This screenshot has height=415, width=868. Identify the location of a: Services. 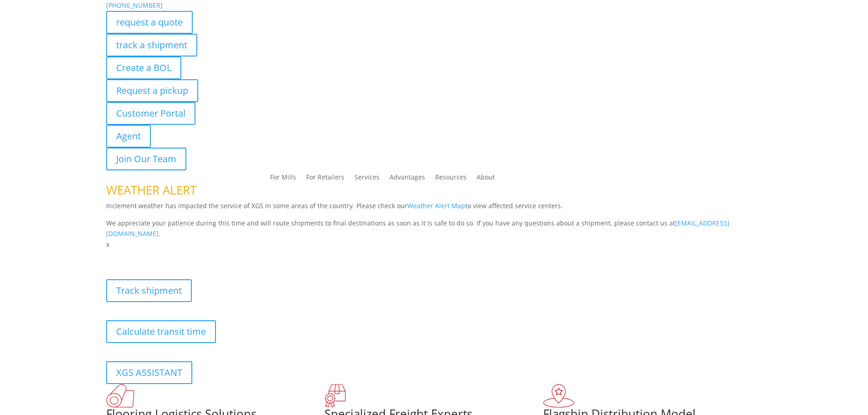
(367, 179).